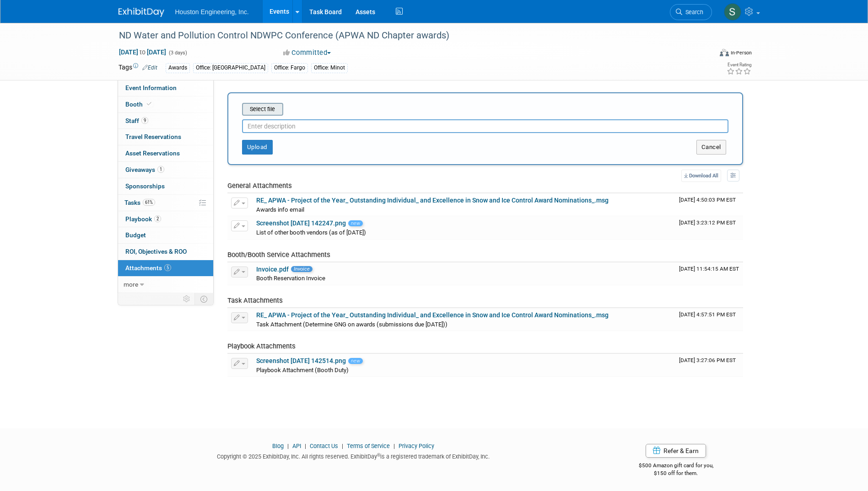 The image size is (868, 491). Describe the element at coordinates (416, 446) in the screenshot. I see `a: Privacy Policy` at that location.